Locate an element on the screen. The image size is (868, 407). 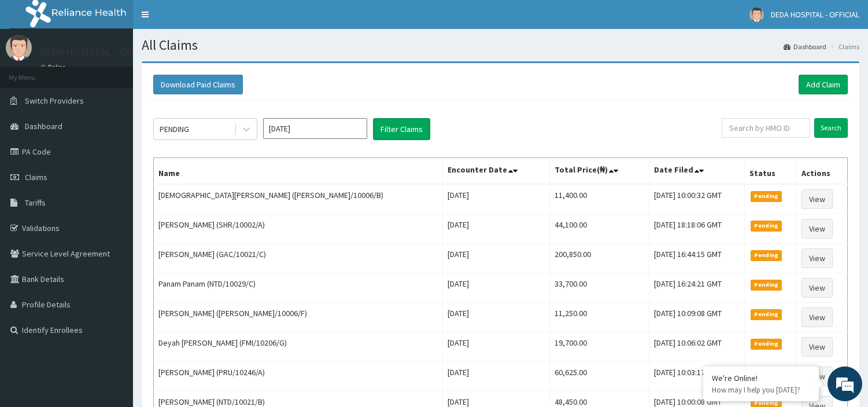
input: Search by HMO ID is located at coordinates (766, 128).